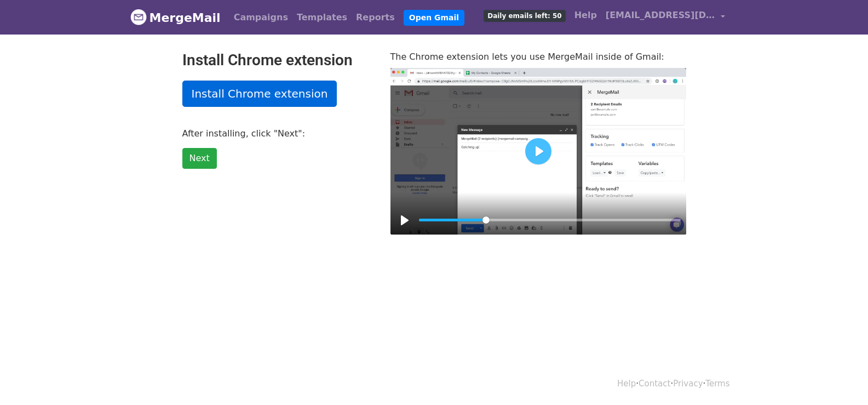 The height and width of the screenshot is (405, 868). I want to click on a: Contact, so click(655, 383).